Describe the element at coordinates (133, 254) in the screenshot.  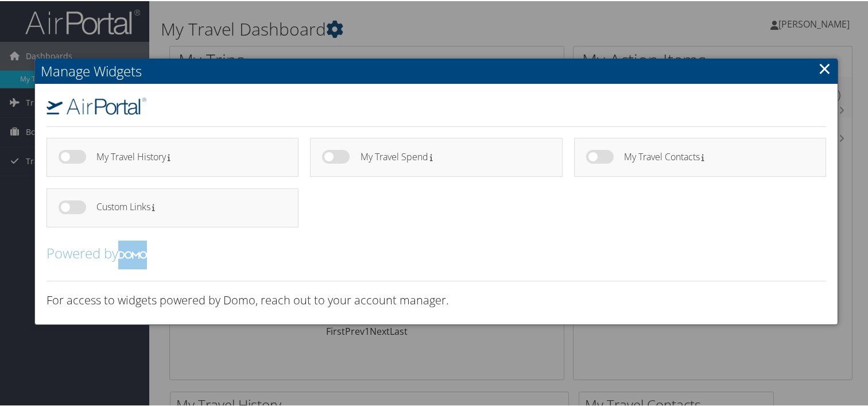
I see `img: domo-logo.png` at that location.